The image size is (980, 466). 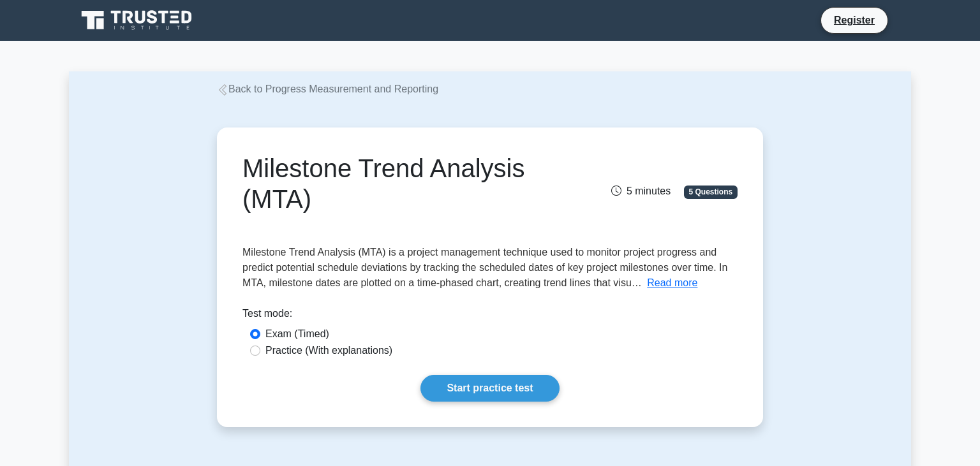 What do you see at coordinates (297, 334) in the screenshot?
I see `label: Exam (Timed)` at bounding box center [297, 334].